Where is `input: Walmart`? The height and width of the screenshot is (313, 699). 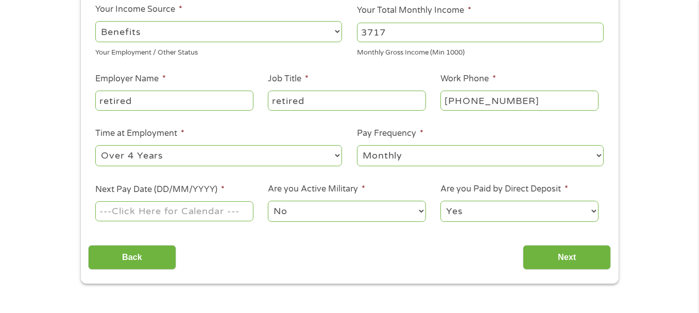 input: Walmart is located at coordinates (174, 100).